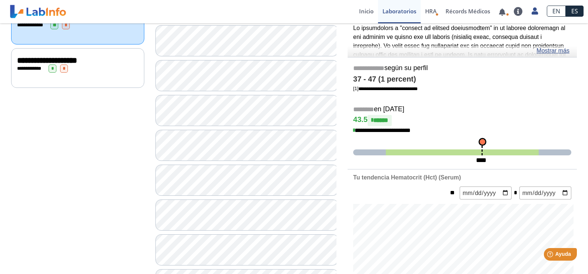 The image size is (588, 274). Describe the element at coordinates (556, 11) in the screenshot. I see `a: EN` at that location.